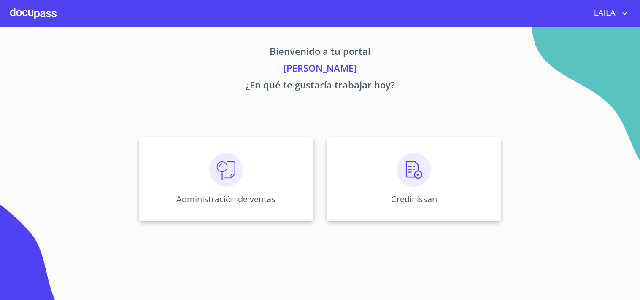 The image size is (640, 300). What do you see at coordinates (414, 199) in the screenshot?
I see `p: Credinissan` at bounding box center [414, 199].